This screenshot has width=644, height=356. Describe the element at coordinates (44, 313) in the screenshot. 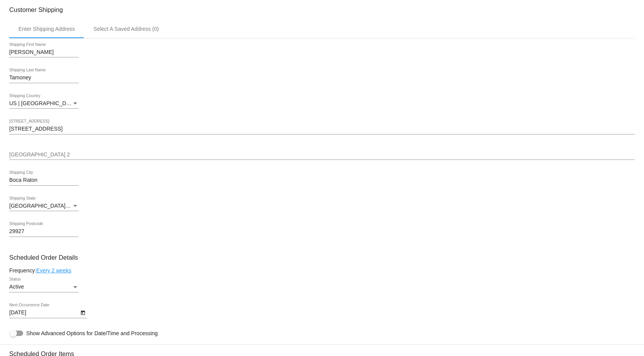

I see `input: Next Occurrence Date` at that location.